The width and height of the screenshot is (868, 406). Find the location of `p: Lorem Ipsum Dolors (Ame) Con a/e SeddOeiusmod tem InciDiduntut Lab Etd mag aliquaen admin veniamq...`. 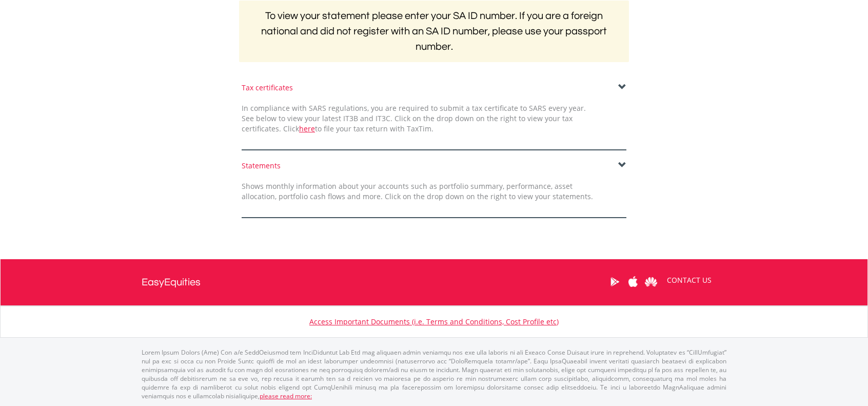

p: Lorem Ipsum Dolors (Ame) Con a/e SeddOeiusmod tem InciDiduntut Lab Etd mag aliquaen admin veniamq... is located at coordinates (434, 374).